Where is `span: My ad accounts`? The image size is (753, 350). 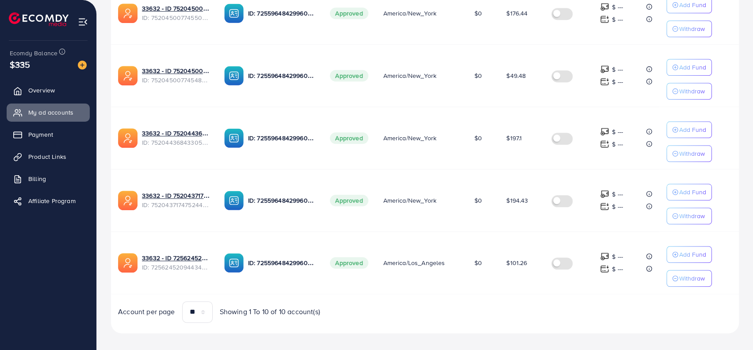
span: My ad accounts is located at coordinates (51, 112).